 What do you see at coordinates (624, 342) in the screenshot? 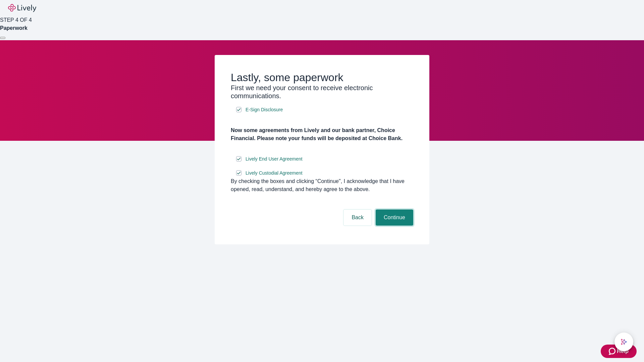
I see `svg: Lively AI Assistant` at bounding box center [624, 342].